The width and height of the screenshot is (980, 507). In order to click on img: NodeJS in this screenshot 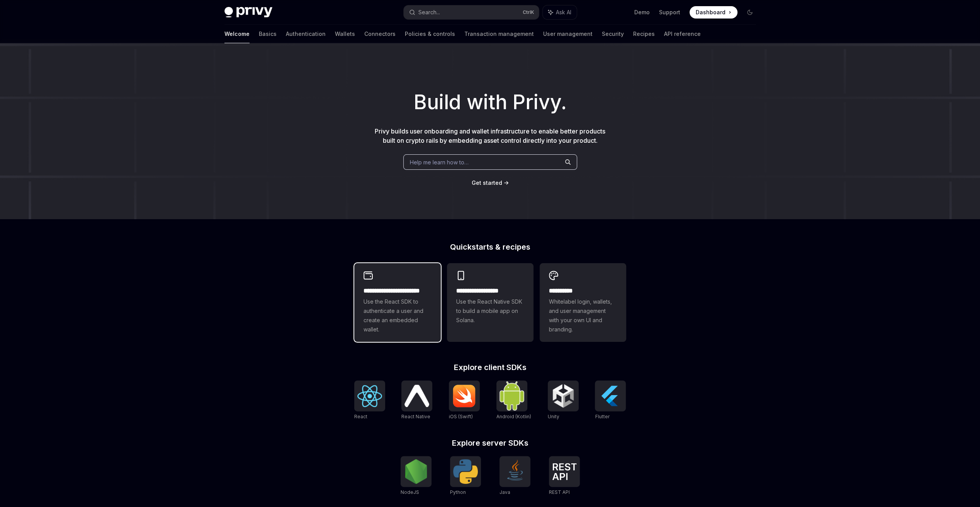, I will do `click(416, 472)`.